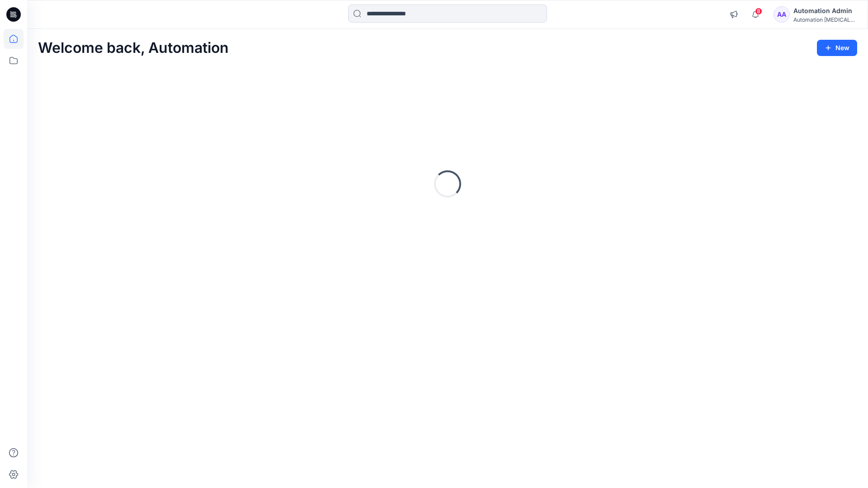 Image resolution: width=868 pixels, height=488 pixels. Describe the element at coordinates (837, 48) in the screenshot. I see `button: New` at that location.